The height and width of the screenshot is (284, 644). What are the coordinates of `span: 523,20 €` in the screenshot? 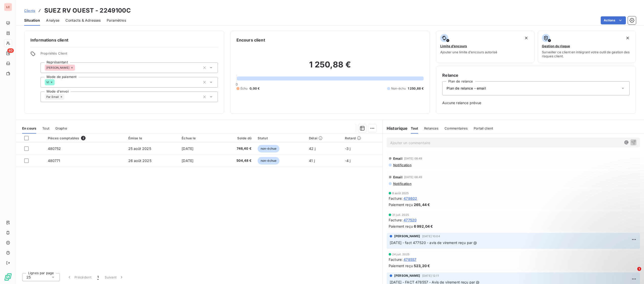 It's located at (422, 266).